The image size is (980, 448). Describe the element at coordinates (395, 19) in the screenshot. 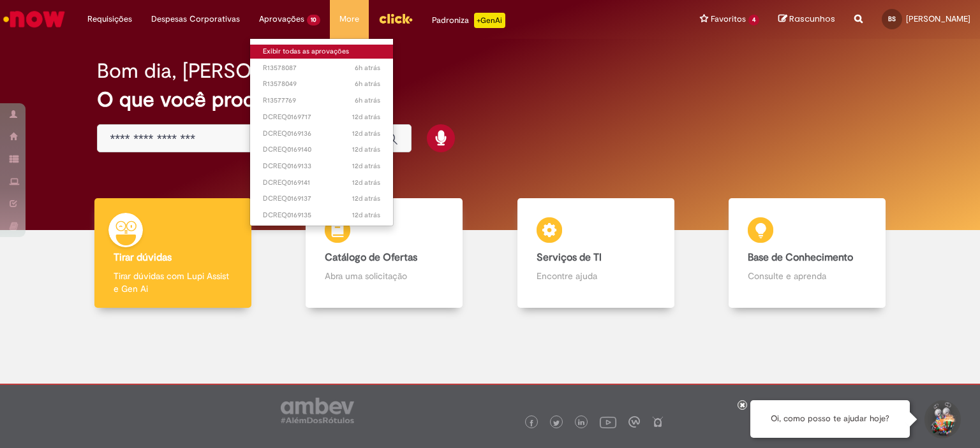

I see `img: click_logo_yellow_360x200.png` at that location.